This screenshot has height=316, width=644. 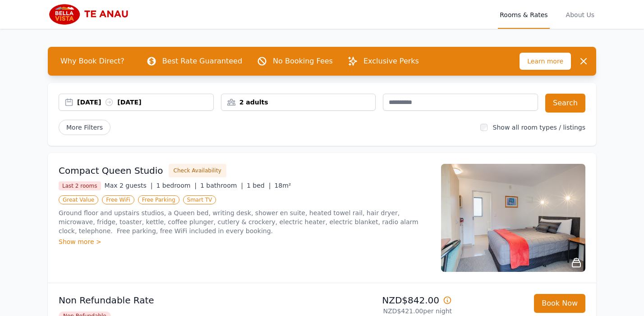 What do you see at coordinates (303, 61) in the screenshot?
I see `p: No Booking Fees` at bounding box center [303, 61].